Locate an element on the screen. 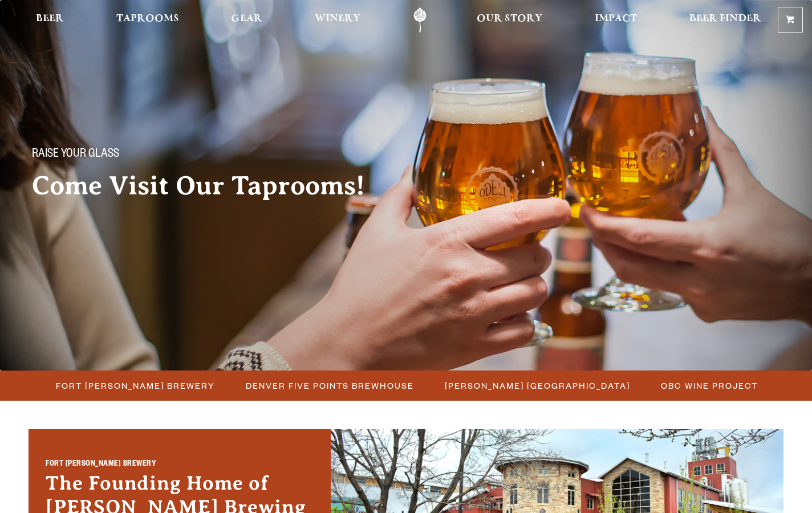 The height and width of the screenshot is (513, 812). a: Impact is located at coordinates (616, 20).